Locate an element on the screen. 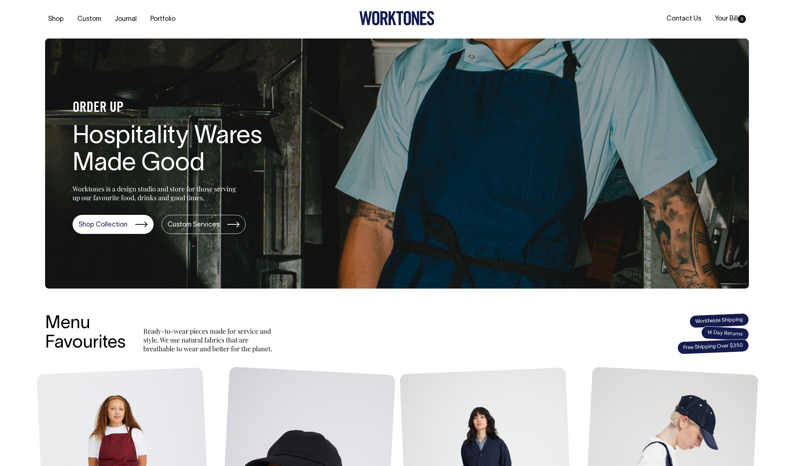 This screenshot has width=794, height=466. span: Free Shipping Over $350 is located at coordinates (713, 346).